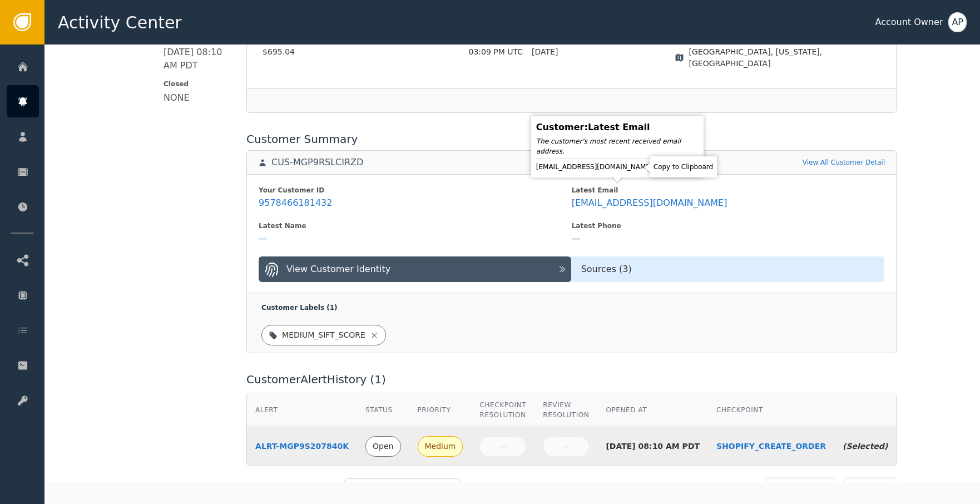 The image size is (980, 504). What do you see at coordinates (728, 269) in the screenshot?
I see `div: Sources ( 3 )` at bounding box center [728, 269].